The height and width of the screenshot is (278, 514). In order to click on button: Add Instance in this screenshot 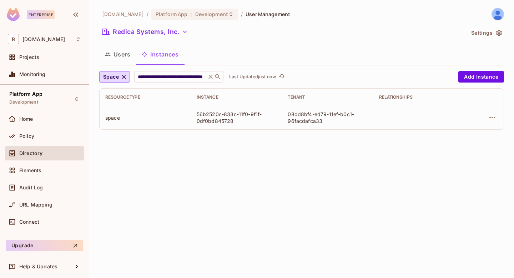, I will do `click(481, 77)`.